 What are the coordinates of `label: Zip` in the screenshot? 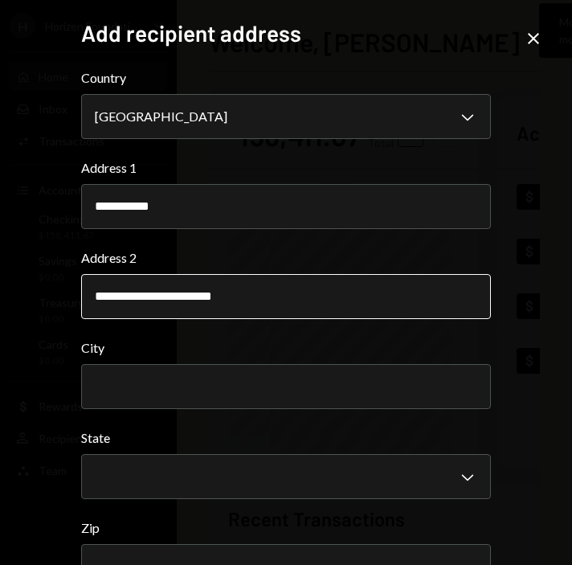 It's located at (286, 528).